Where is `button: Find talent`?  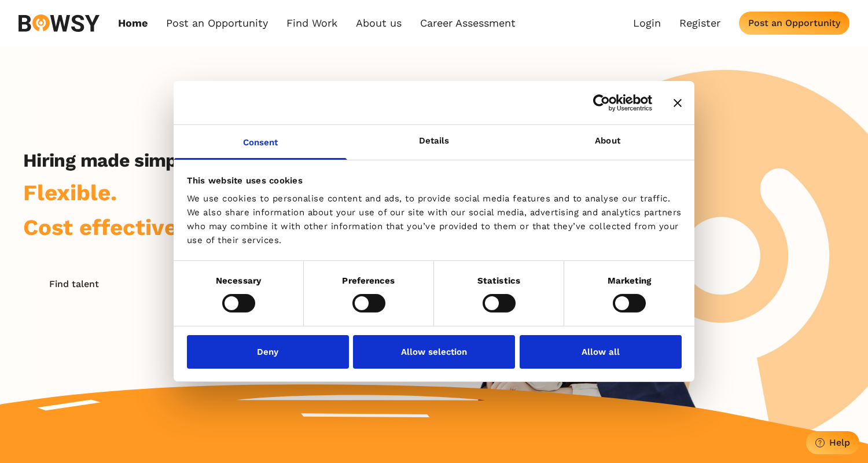
button: Find talent is located at coordinates (73, 283).